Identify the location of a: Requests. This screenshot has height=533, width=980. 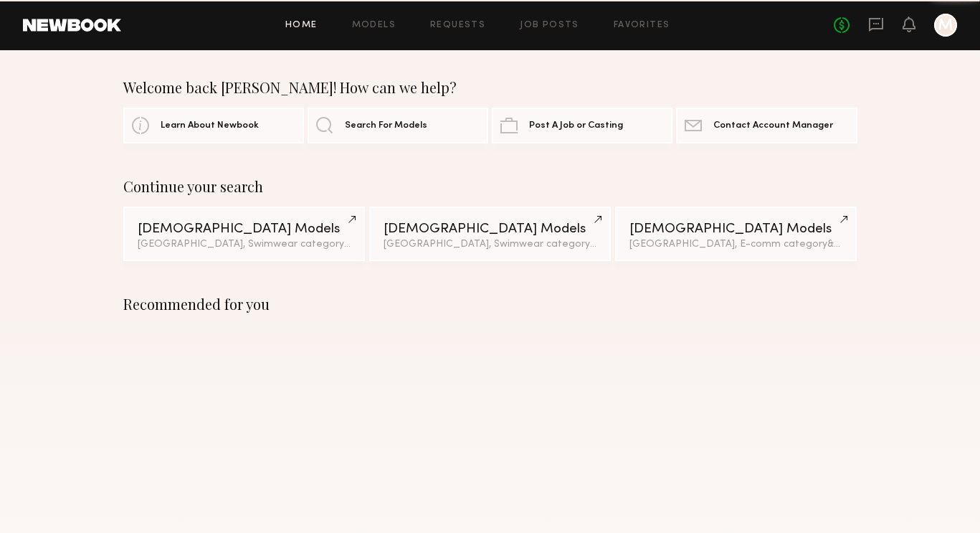
(457, 25).